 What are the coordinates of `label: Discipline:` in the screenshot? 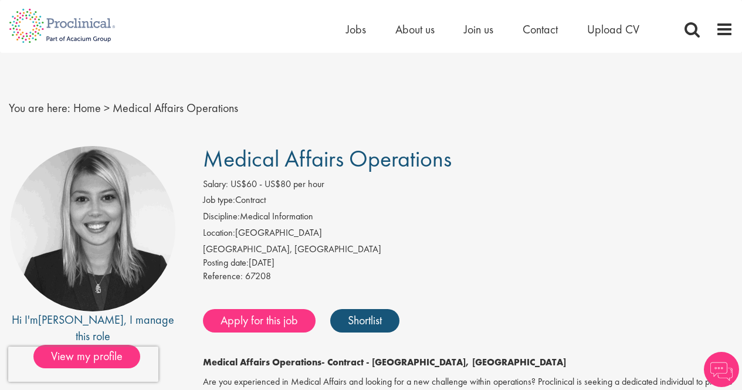 It's located at (221, 216).